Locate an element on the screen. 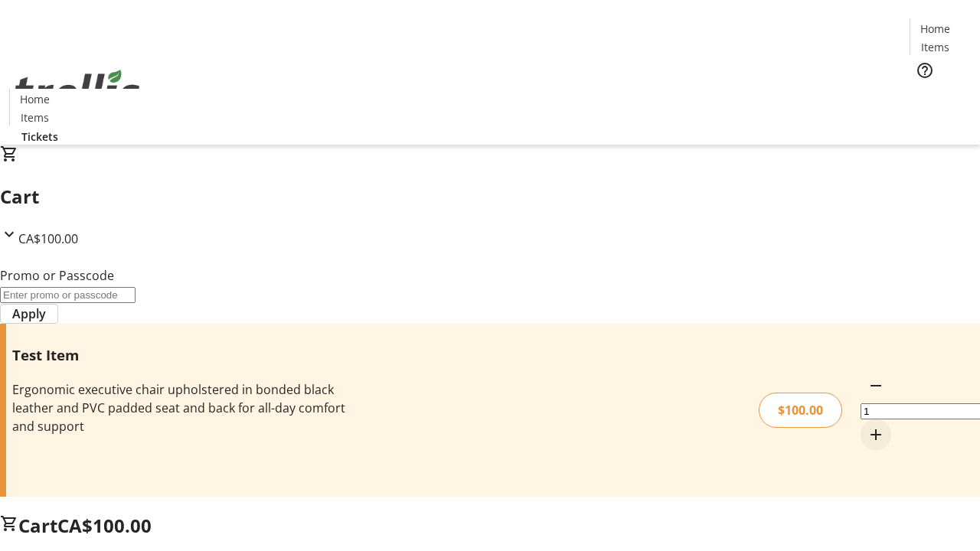 The height and width of the screenshot is (551, 980). img: Orient E2E Organization xL2k3T5cPu's Logo is located at coordinates (77, 91).